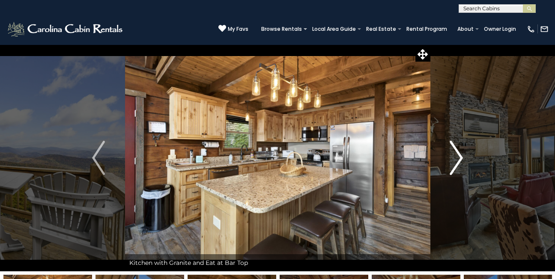 The width and height of the screenshot is (555, 279). What do you see at coordinates (282, 29) in the screenshot?
I see `a: Browse Rentals` at bounding box center [282, 29].